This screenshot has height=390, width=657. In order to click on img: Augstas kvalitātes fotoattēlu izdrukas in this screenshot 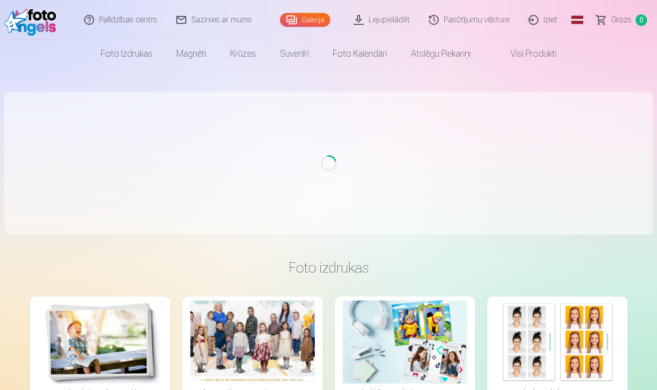, I will do `click(100, 342)`.